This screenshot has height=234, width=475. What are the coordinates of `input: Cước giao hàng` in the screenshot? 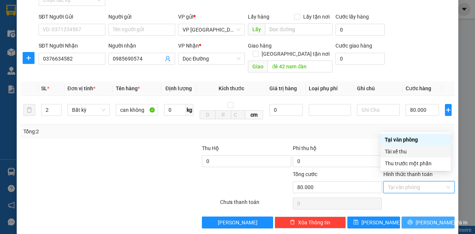 It's located at (360, 59).